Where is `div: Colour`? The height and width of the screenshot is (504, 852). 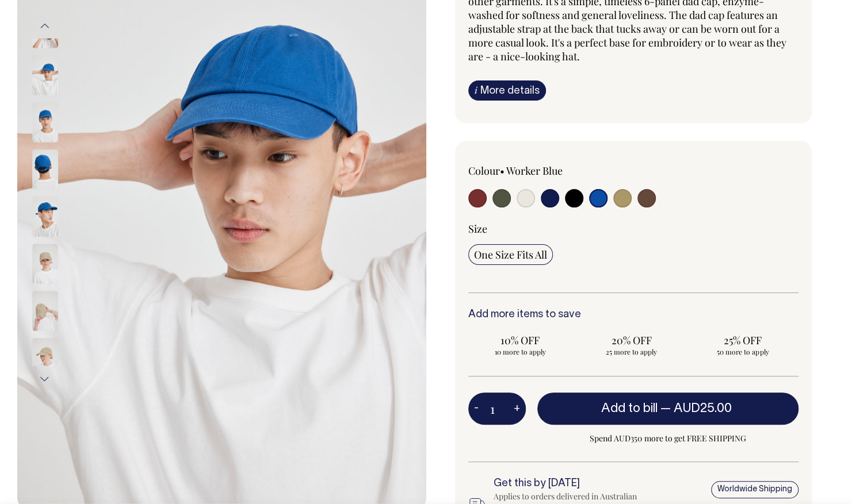 div: Colour is located at coordinates (534, 171).